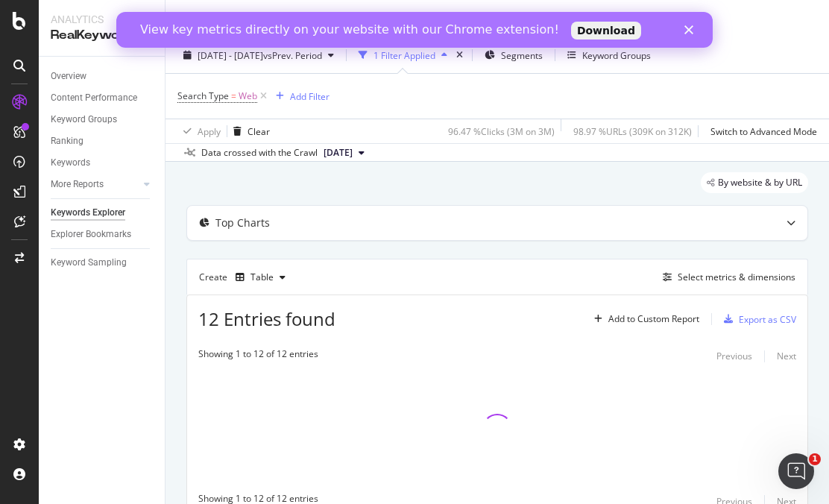 The width and height of the screenshot is (829, 504). What do you see at coordinates (102, 234) in the screenshot?
I see `a: Explorer Bookmarks` at bounding box center [102, 234].